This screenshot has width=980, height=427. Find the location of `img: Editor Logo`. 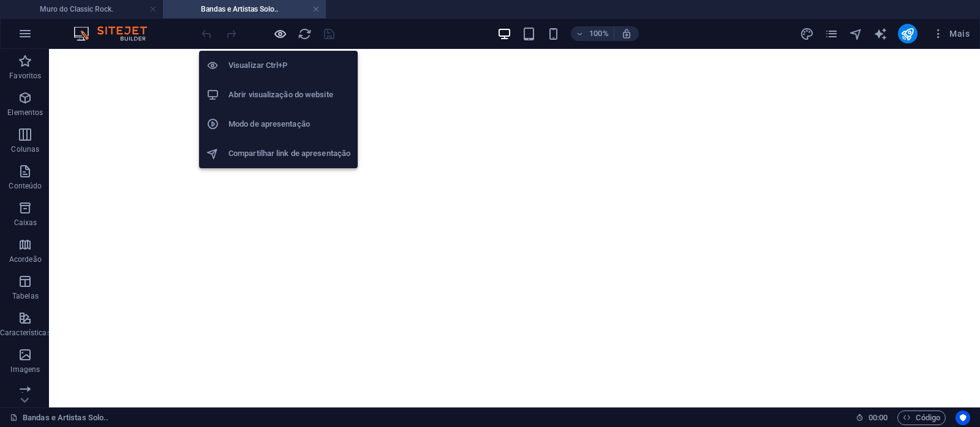

img: Editor Logo is located at coordinates (117, 33).